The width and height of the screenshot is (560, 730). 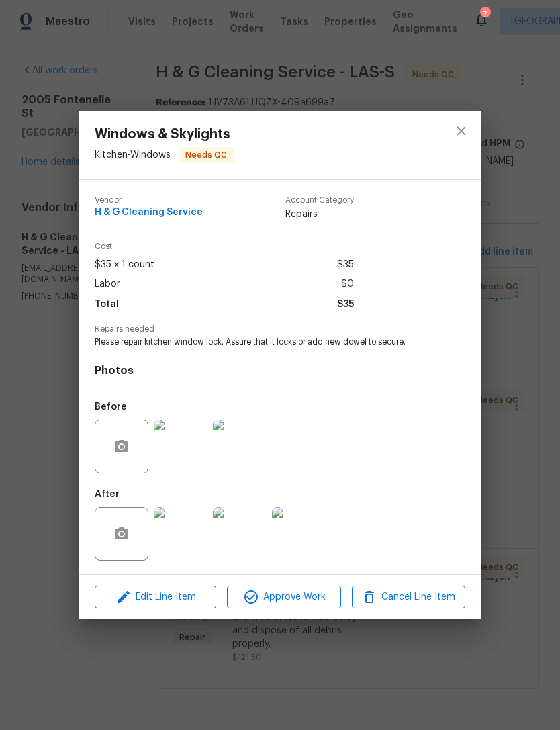 What do you see at coordinates (149, 212) in the screenshot?
I see `span: H & G Cleaning Service` at bounding box center [149, 212].